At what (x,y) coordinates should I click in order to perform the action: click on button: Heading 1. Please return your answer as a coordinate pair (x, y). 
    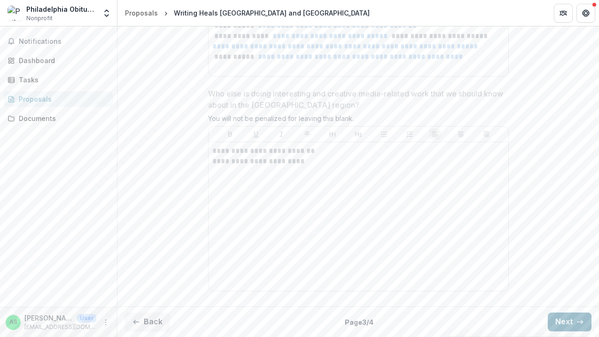
    Looking at the image, I should click on (333, 134).